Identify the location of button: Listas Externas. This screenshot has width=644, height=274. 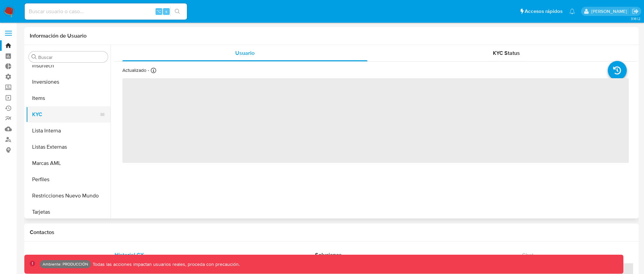
(69, 147).